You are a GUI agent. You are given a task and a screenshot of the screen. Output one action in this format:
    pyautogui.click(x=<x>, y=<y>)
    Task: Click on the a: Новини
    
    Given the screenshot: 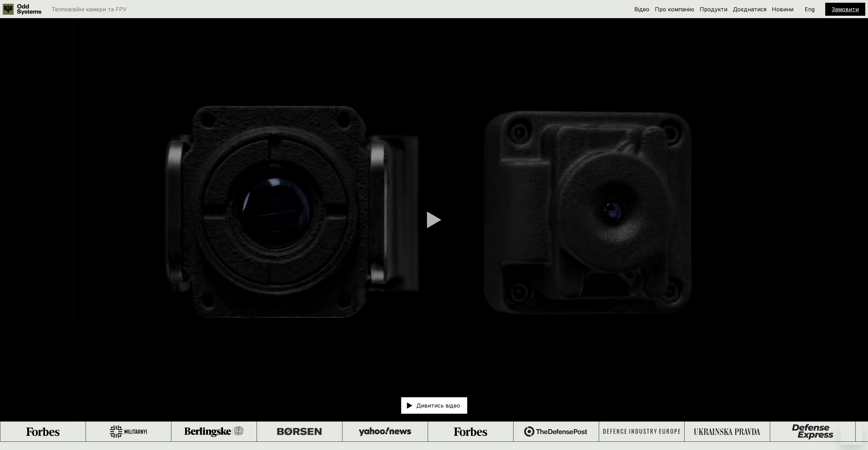 What is the action you would take?
    pyautogui.click(x=783, y=9)
    